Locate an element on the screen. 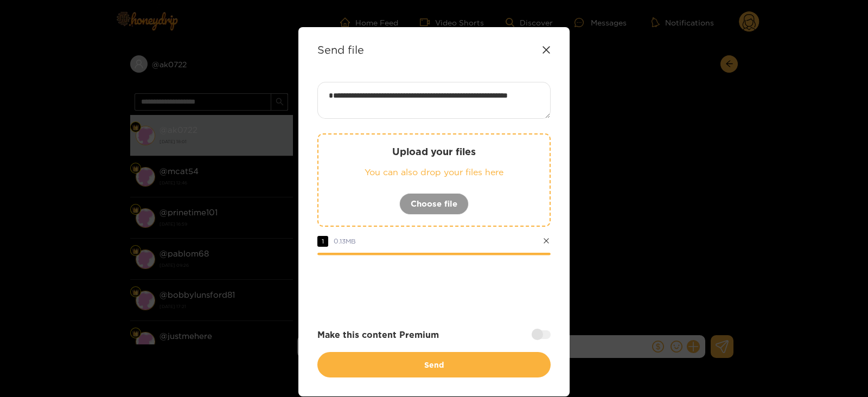 This screenshot has height=397, width=868. strong: Make this content Premium is located at coordinates (378, 335).